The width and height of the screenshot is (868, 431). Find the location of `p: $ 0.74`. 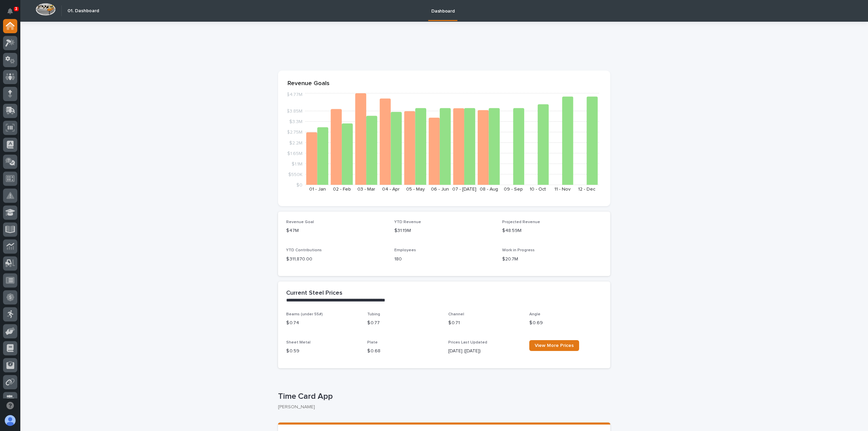

p: $ 0.74 is located at coordinates (323, 323).